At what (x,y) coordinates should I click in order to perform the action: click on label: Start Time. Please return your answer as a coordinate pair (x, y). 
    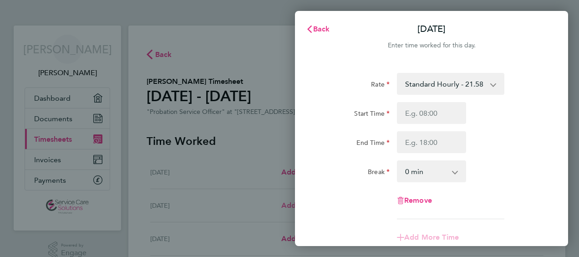
    Looking at the image, I should click on (372, 115).